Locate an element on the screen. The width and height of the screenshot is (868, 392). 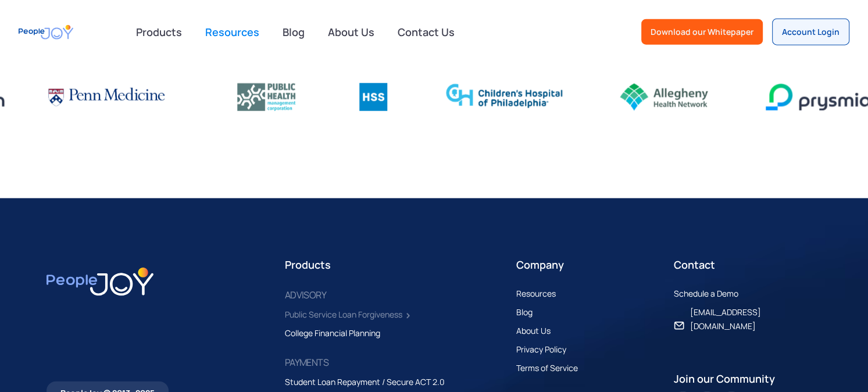
div: College Financial Planning is located at coordinates (332, 333).